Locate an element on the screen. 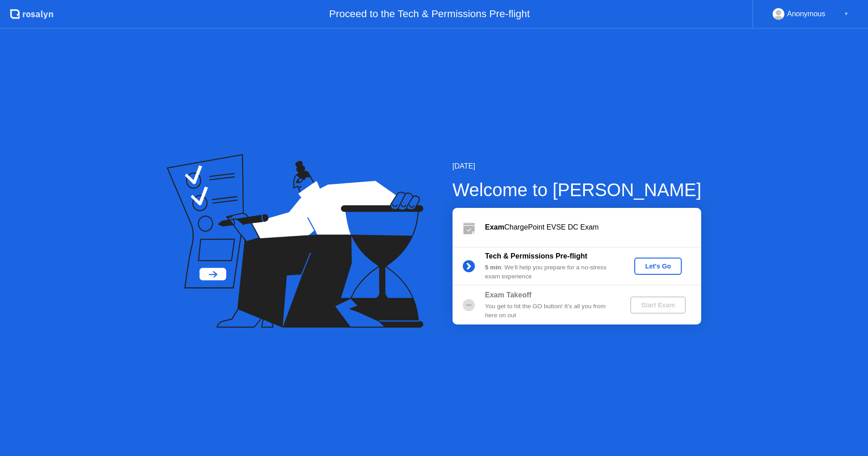 Image resolution: width=868 pixels, height=456 pixels. div: : We’ll help you prepare for a no-stress exam experience is located at coordinates (550, 272).